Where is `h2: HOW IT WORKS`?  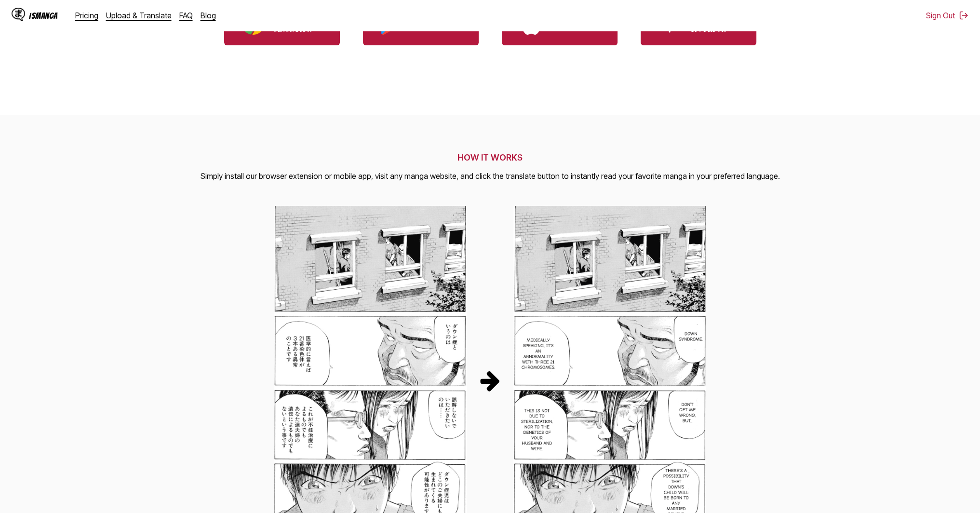
h2: HOW IT WORKS is located at coordinates (490, 157).